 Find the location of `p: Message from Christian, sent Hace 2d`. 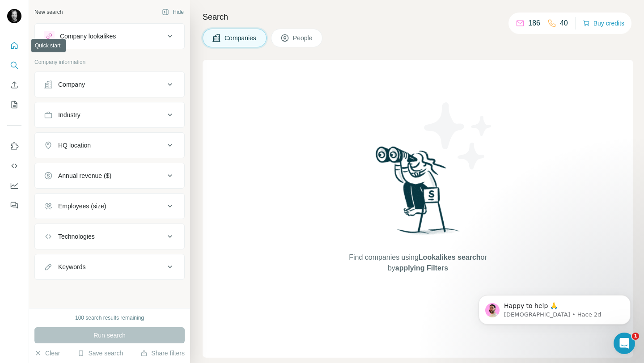

p: Message from Christian, sent Hace 2d is located at coordinates (97, 38).